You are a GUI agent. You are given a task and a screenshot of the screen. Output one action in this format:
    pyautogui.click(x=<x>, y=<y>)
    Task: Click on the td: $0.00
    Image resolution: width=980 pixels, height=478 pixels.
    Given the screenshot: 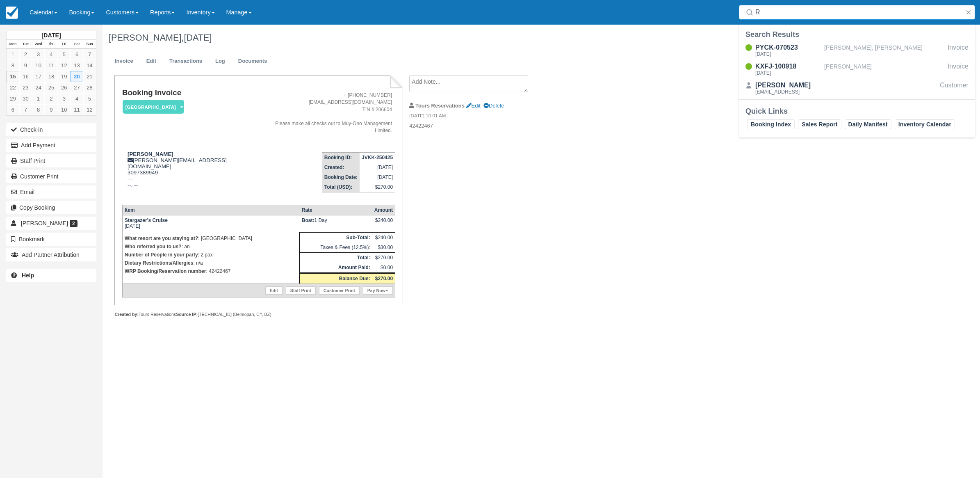 What is the action you would take?
    pyautogui.click(x=384, y=268)
    